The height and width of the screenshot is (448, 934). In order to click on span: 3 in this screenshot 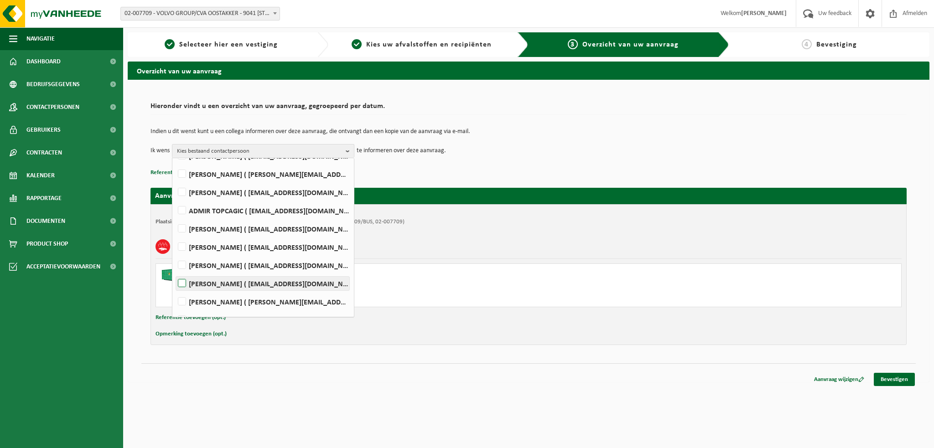, I will do `click(573, 44)`.